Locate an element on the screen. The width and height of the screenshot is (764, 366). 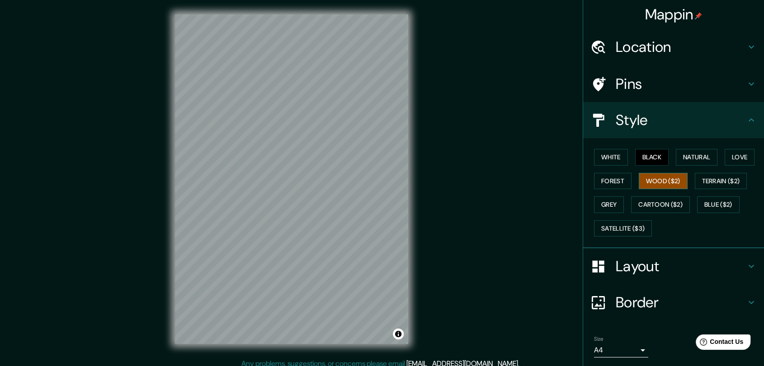
button: White is located at coordinates (610, 157).